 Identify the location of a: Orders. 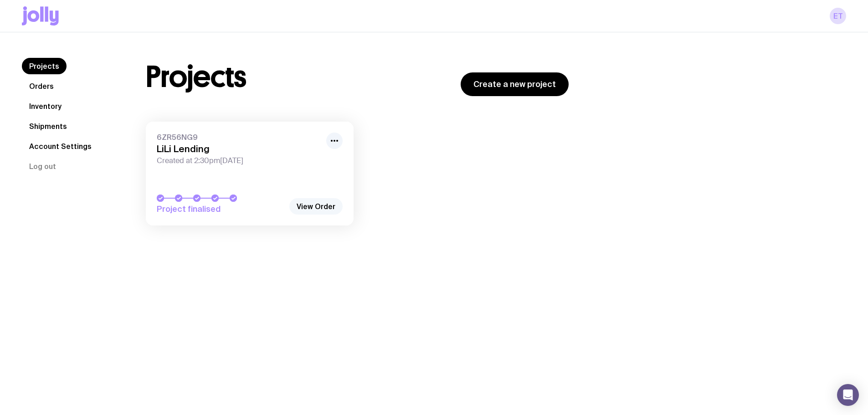
(42, 86).